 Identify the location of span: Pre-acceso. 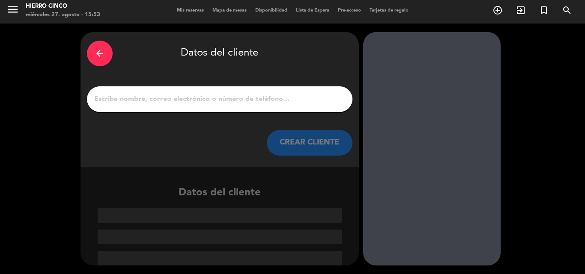
(349, 10).